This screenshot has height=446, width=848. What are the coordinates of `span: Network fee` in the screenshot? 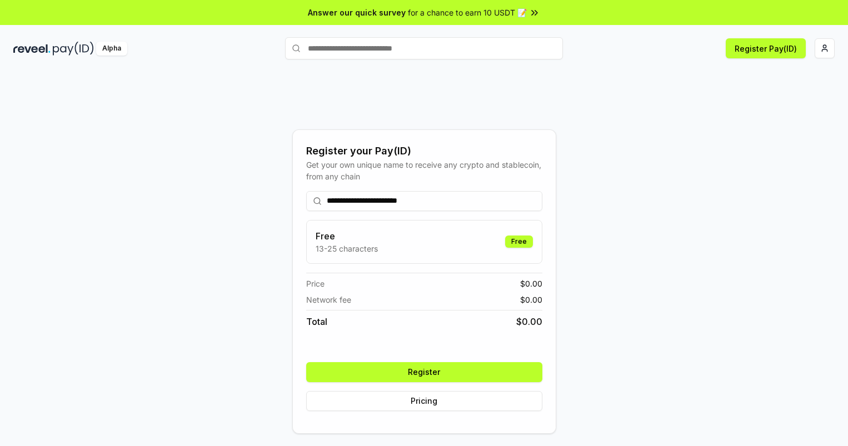 It's located at (328, 300).